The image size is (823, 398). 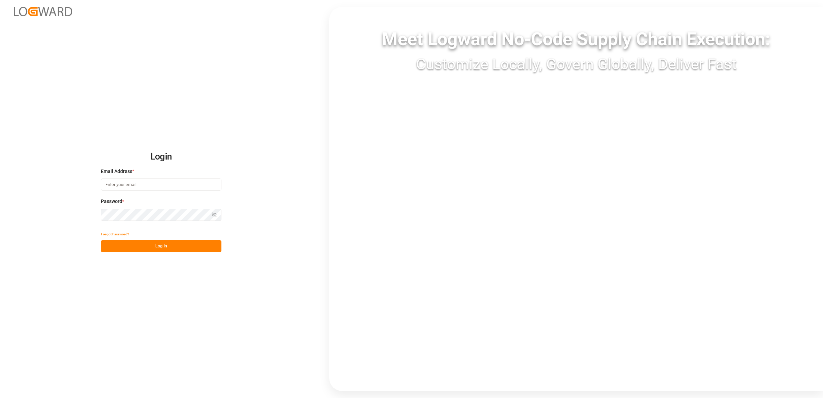 I want to click on img: Logward_new_orange.png, so click(x=43, y=11).